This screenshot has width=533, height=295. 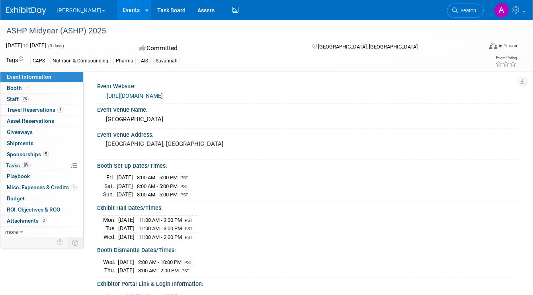 I want to click on td: Sun., so click(x=110, y=195).